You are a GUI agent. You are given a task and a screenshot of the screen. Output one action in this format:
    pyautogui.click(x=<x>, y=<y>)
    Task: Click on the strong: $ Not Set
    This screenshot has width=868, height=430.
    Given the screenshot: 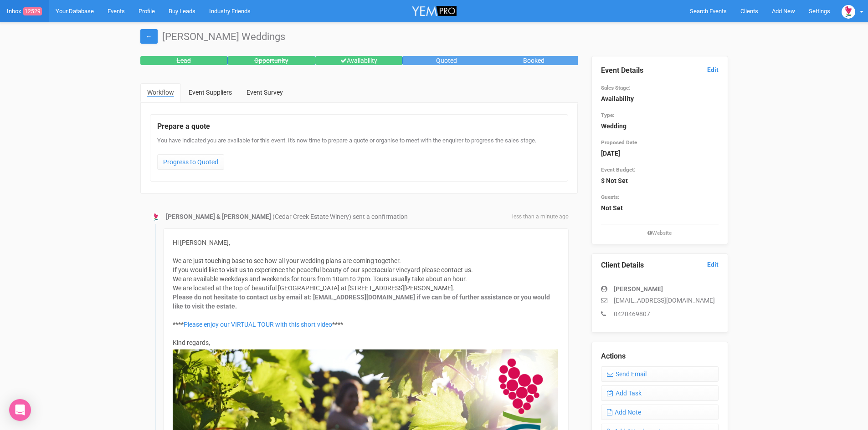 What is the action you would take?
    pyautogui.click(x=614, y=181)
    